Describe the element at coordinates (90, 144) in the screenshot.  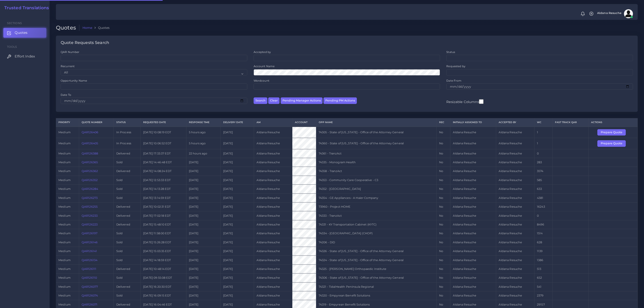
I see `a: QAR126405` at that location.